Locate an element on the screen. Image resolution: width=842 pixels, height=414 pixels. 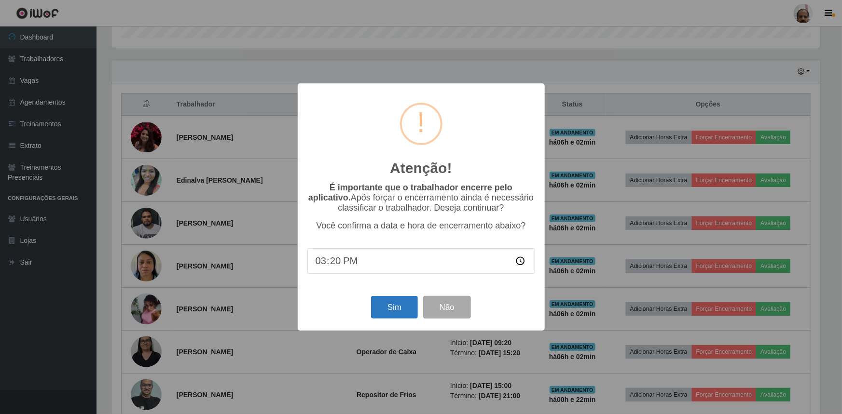
p: Após forçar o encerramento ainda é necessário classificar o trabalhador. Deseja continuar? is located at coordinates (421, 198).